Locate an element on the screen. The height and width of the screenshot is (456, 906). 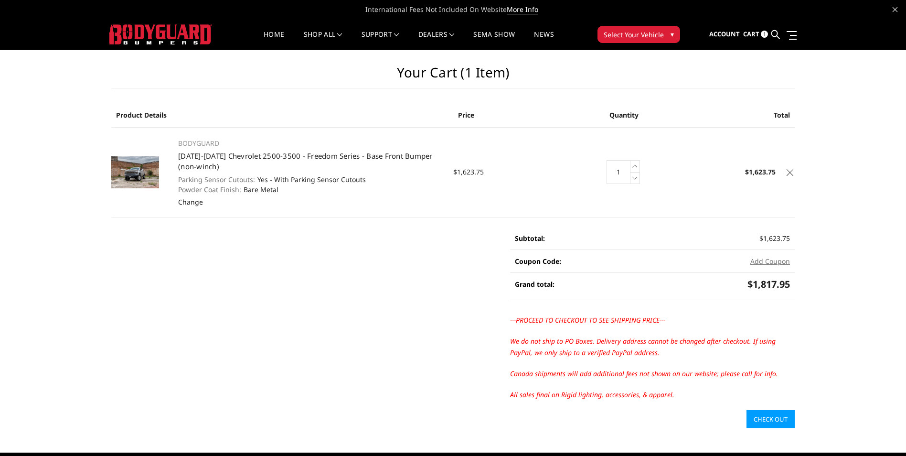
span: Account is located at coordinates (725, 34).